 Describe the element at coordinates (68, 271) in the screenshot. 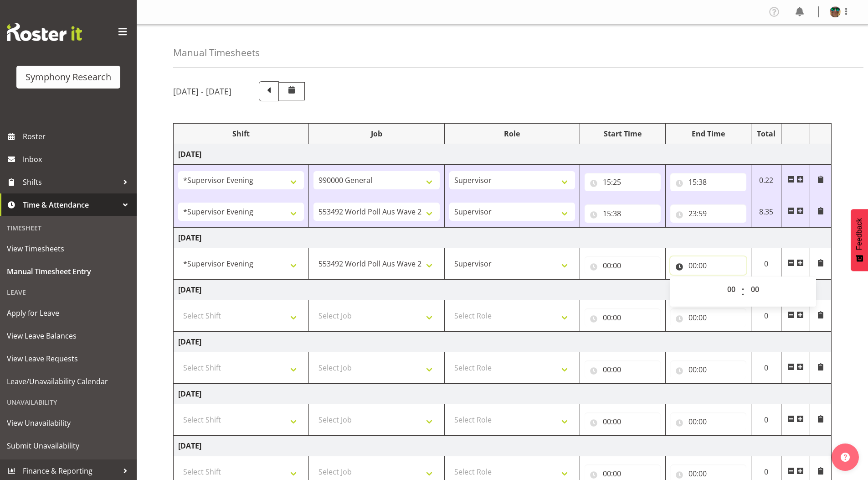

I see `a: Manual Timesheet Entry` at that location.